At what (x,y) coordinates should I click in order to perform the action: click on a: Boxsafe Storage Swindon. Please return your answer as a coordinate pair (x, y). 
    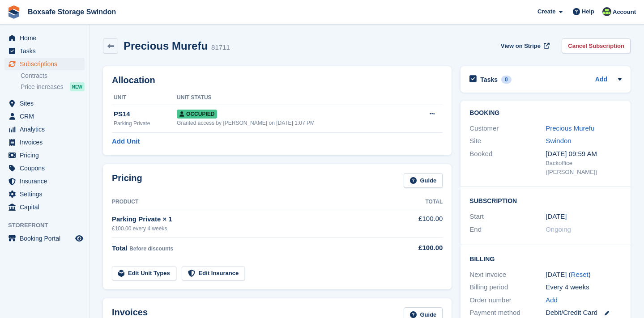
    Looking at the image, I should click on (71, 12).